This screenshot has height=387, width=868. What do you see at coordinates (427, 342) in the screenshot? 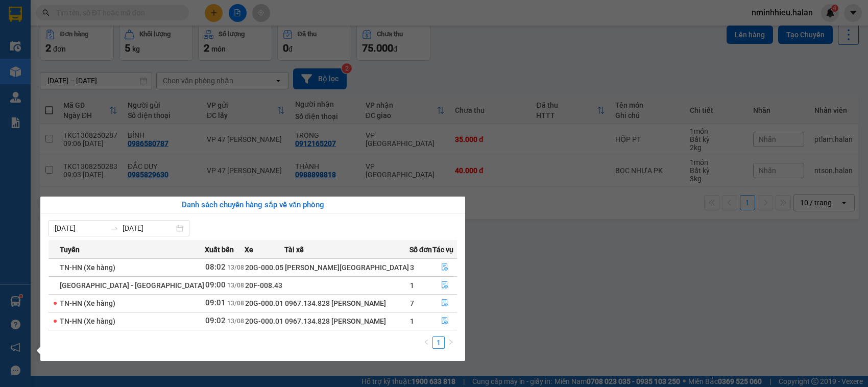
I see `span: left` at bounding box center [427, 342].